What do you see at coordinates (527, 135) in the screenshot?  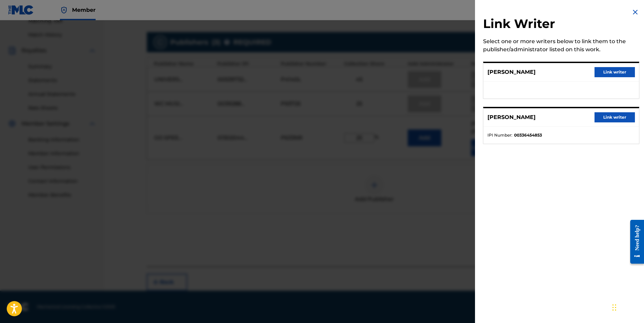 I see `strong: 00336454853` at bounding box center [527, 135].